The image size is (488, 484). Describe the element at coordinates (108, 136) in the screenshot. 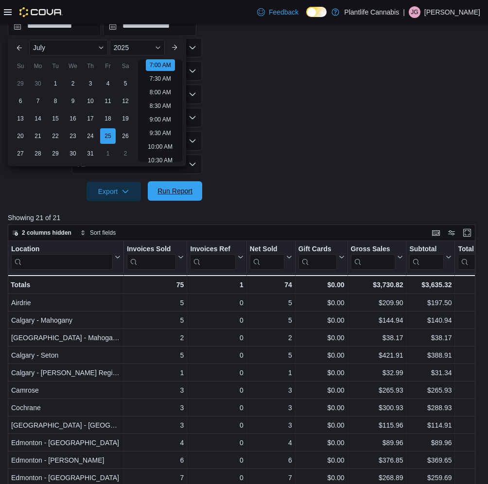

I see `div: day-25` at that location.